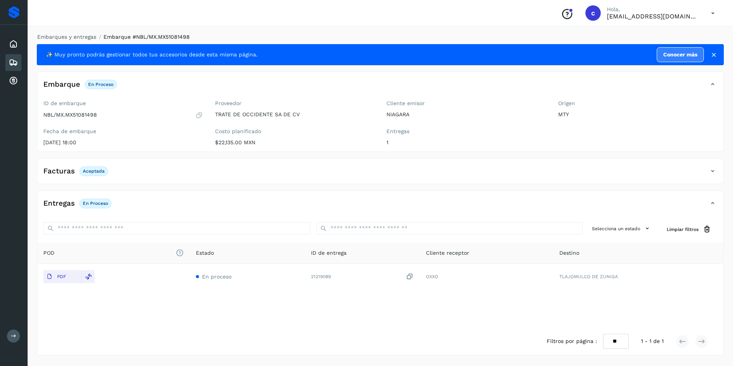 The width and height of the screenshot is (733, 366). I want to click on div: Reemplazar POD, so click(88, 277).